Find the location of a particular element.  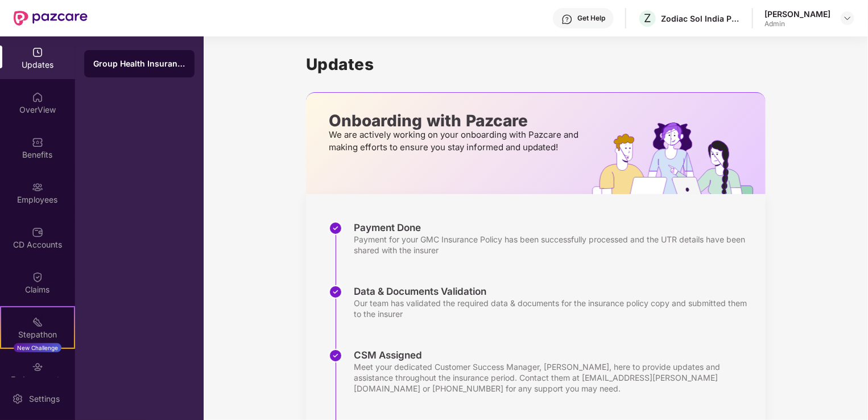

img: New Pazcare Logo is located at coordinates (51, 18).